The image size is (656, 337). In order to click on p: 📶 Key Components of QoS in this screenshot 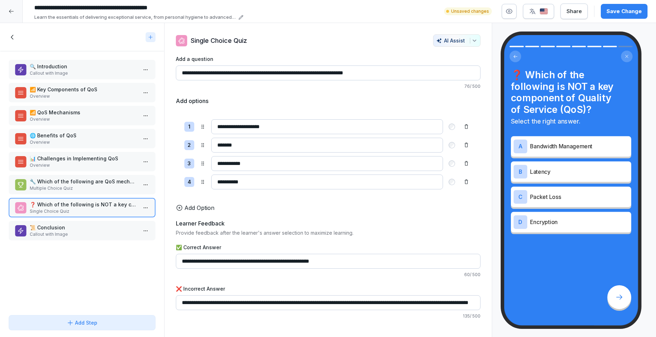, I will do `click(83, 89)`.